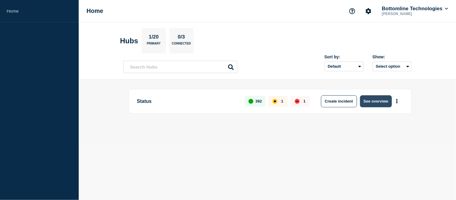 The width and height of the screenshot is (456, 200). What do you see at coordinates (275, 101) in the screenshot?
I see `div: affected` at bounding box center [275, 101].